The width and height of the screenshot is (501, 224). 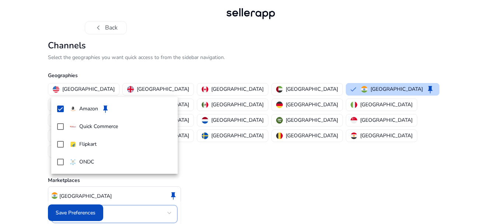 What do you see at coordinates (88, 144) in the screenshot?
I see `p: Flipkart` at bounding box center [88, 144].